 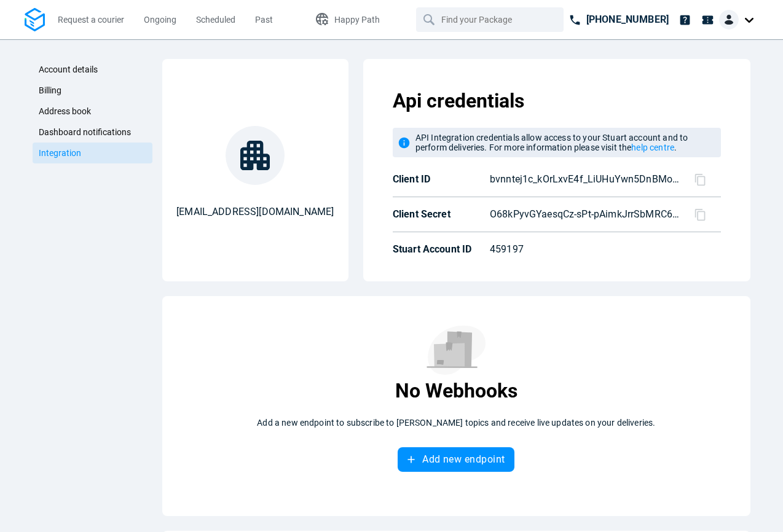 What do you see at coordinates (60, 153) in the screenshot?
I see `span: Integration` at bounding box center [60, 153].